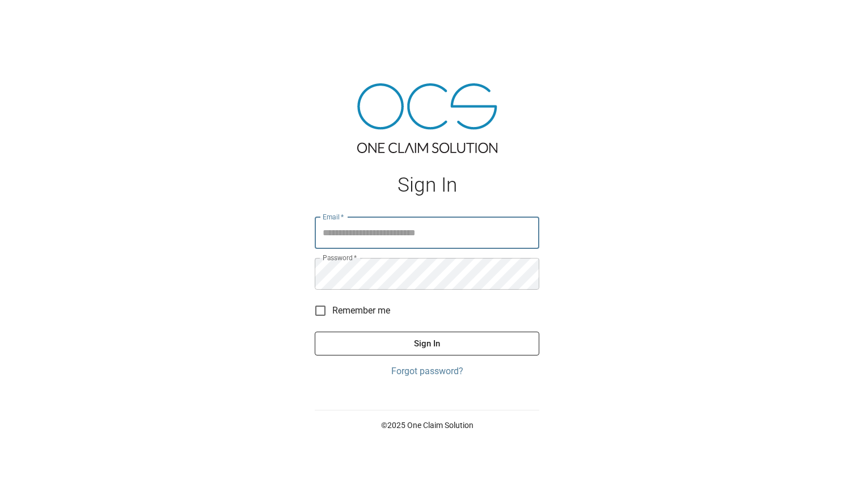 This screenshot has width=854, height=504. What do you see at coordinates (427, 372) in the screenshot?
I see `a: Forgot password?` at bounding box center [427, 372].